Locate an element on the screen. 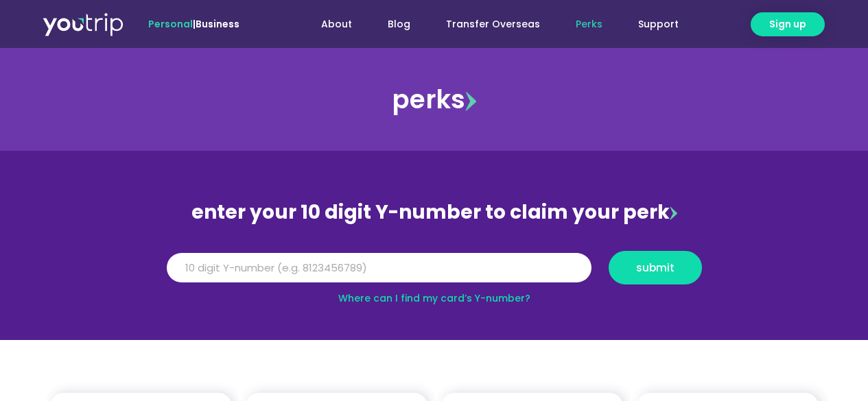 This screenshot has height=401, width=868. nav: Menu is located at coordinates (486, 24).